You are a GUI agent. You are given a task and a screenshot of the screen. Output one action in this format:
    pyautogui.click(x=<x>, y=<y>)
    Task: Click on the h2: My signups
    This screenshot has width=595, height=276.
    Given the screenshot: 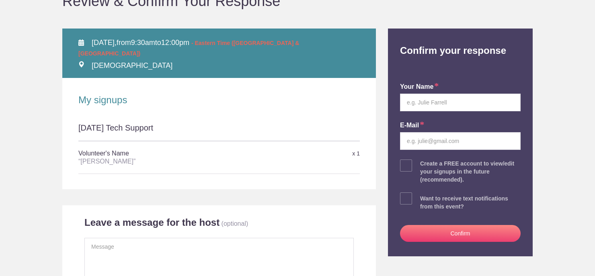 What is the action you would take?
    pyautogui.click(x=219, y=100)
    